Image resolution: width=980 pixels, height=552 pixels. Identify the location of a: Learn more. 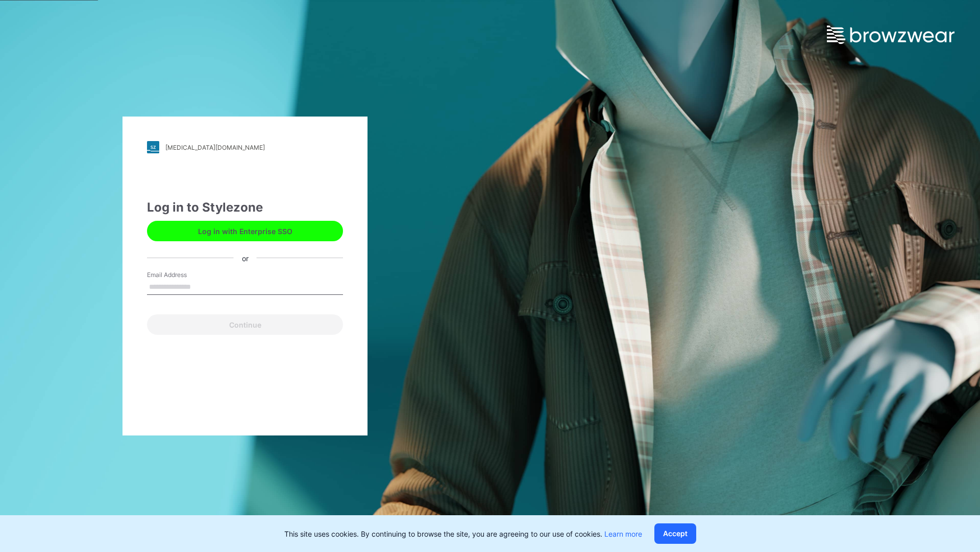
(623, 533).